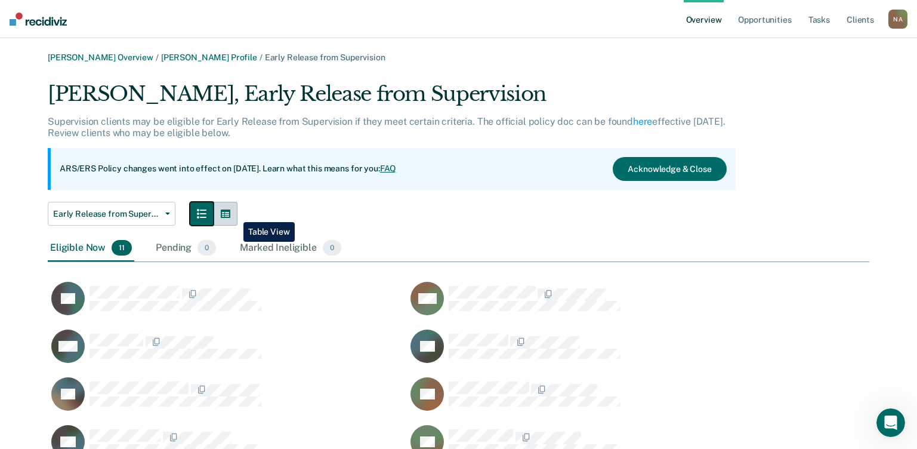 This screenshot has height=449, width=917. I want to click on div: CaseloadOpportunityCell-04298544, so click(586, 353).